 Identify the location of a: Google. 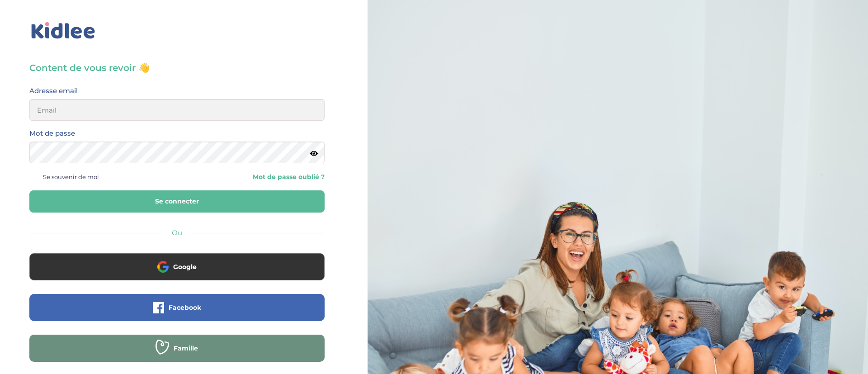
(176, 273).